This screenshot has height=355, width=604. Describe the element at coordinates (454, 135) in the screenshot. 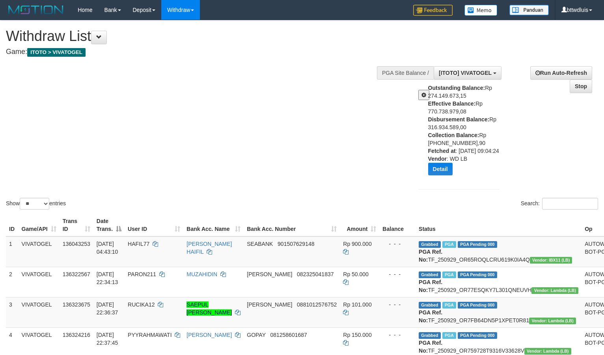

I see `b: Collection Balance:` at that location.